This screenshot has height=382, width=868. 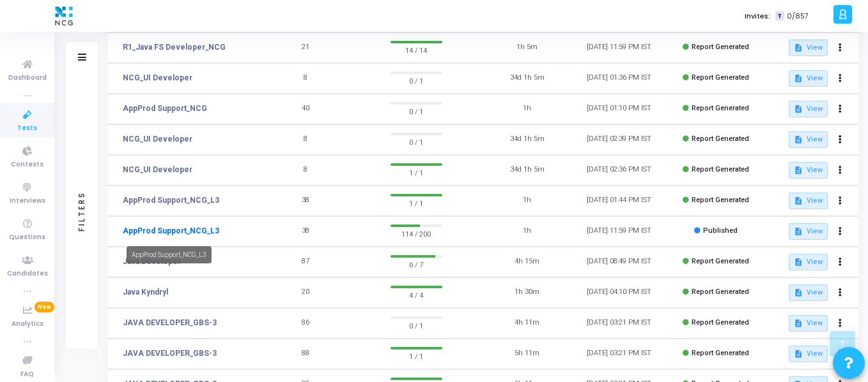 What do you see at coordinates (720, 231) in the screenshot?
I see `span: Published` at bounding box center [720, 231].